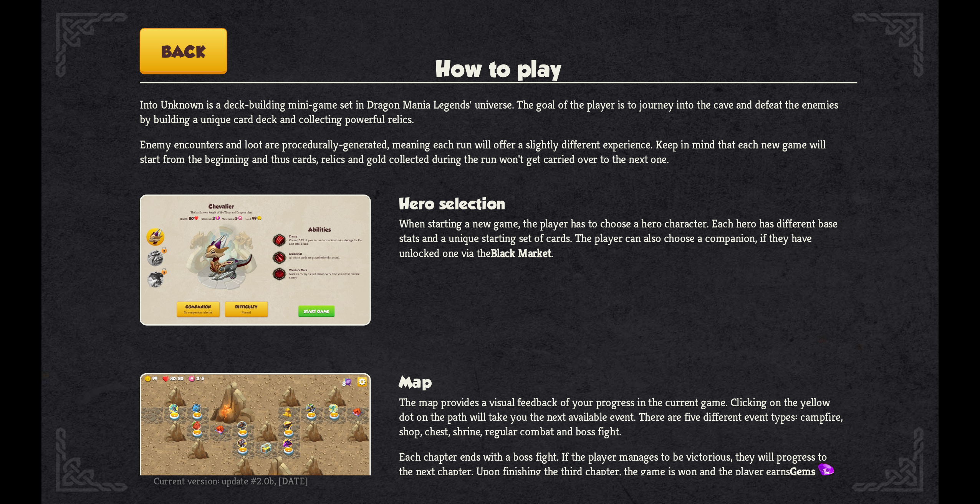 This screenshot has width=980, height=504. Describe the element at coordinates (621, 239) in the screenshot. I see `p: When starting a new game, the player has to choose a hero character. Each hero has different base...` at that location.